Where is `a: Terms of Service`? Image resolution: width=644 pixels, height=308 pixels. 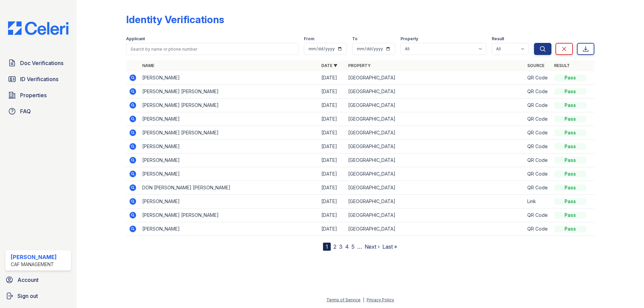 a: Terms of Service is located at coordinates (343, 300).